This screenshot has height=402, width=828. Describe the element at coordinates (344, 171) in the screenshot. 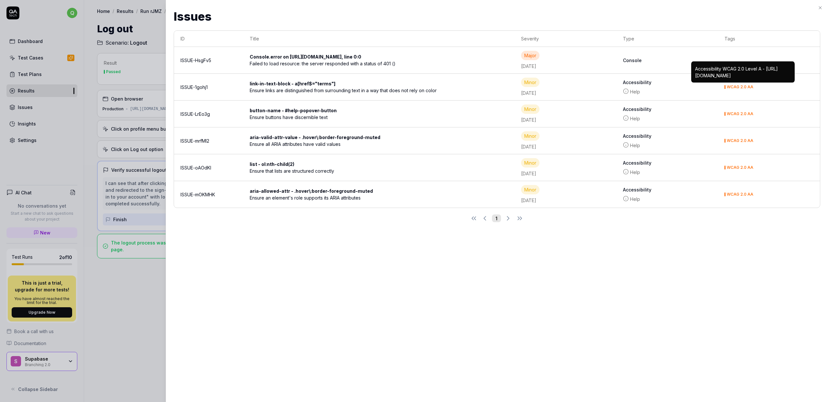

I see `div: Ensure that lists are structured correctly` at that location.